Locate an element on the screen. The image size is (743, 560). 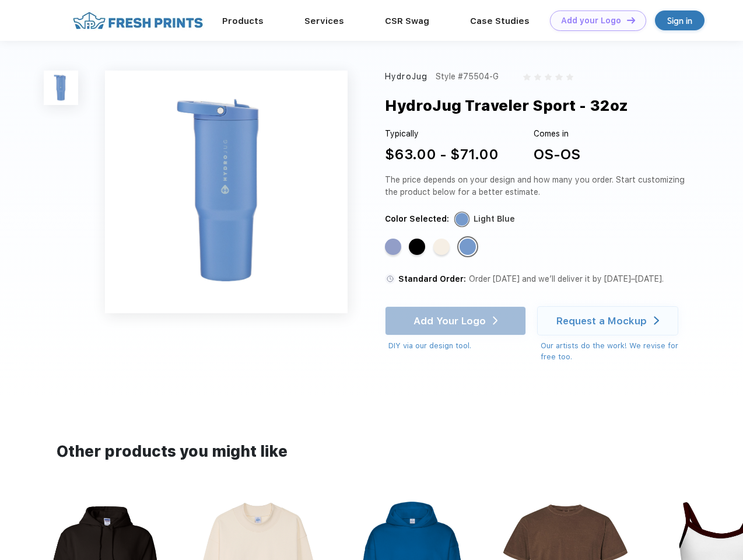
div: $63.00 - $71.00 is located at coordinates (442, 155).